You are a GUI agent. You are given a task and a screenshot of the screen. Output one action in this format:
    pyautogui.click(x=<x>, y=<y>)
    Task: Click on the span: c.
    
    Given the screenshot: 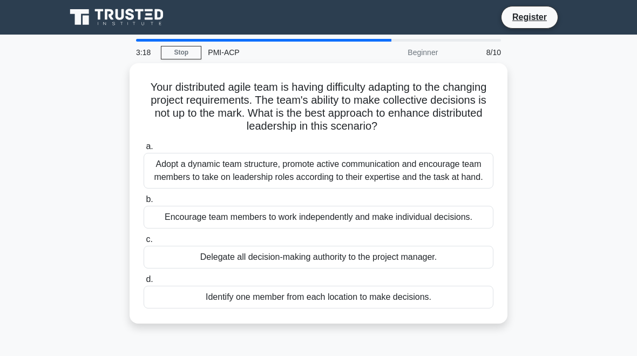 What is the action you would take?
    pyautogui.click(x=149, y=239)
    